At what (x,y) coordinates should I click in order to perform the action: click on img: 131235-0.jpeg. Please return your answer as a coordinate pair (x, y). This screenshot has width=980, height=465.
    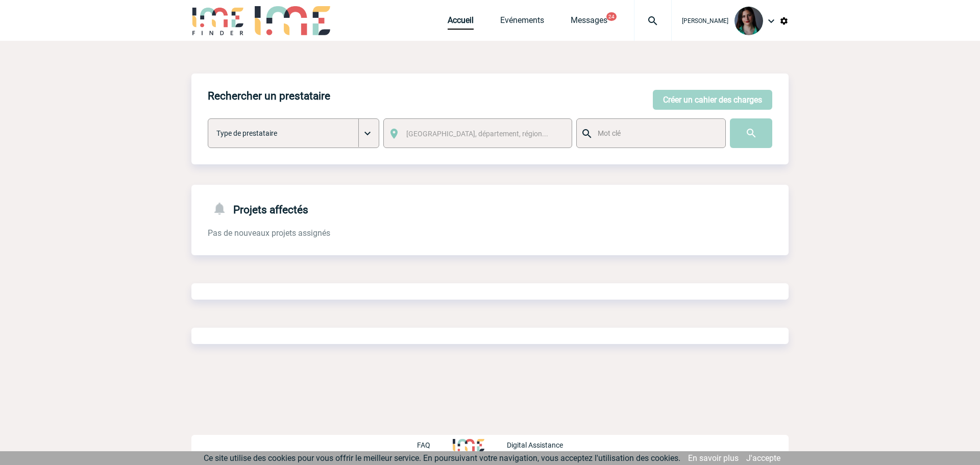
    Looking at the image, I should click on (749, 21).